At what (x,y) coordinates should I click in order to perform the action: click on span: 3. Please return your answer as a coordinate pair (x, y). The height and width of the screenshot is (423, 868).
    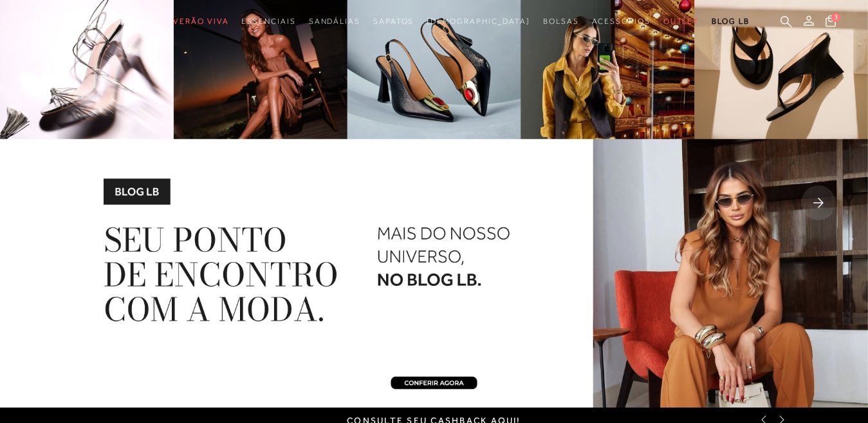
    Looking at the image, I should click on (835, 17).